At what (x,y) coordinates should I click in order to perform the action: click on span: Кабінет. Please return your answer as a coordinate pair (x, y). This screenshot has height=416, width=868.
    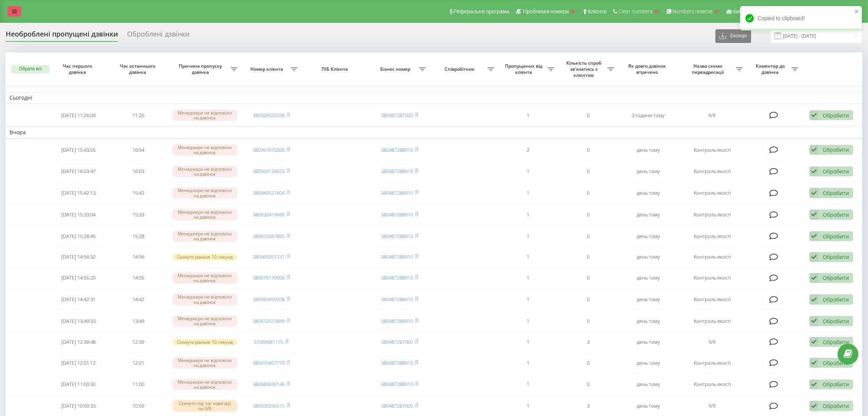
    Looking at the image, I should click on (742, 12).